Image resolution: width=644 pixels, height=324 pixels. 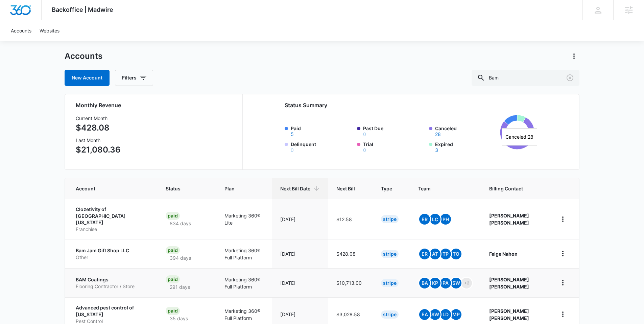 I want to click on p: 291 days, so click(x=180, y=286).